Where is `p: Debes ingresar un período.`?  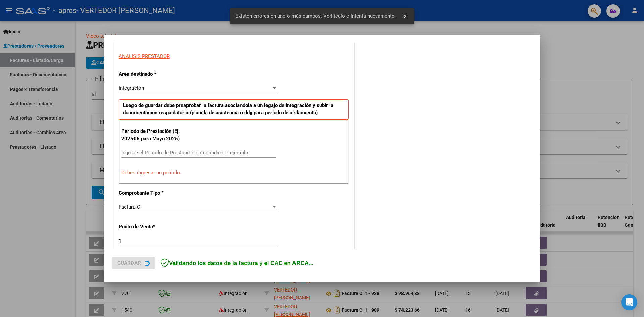
p: Debes ingresar un período. is located at coordinates (233, 173).